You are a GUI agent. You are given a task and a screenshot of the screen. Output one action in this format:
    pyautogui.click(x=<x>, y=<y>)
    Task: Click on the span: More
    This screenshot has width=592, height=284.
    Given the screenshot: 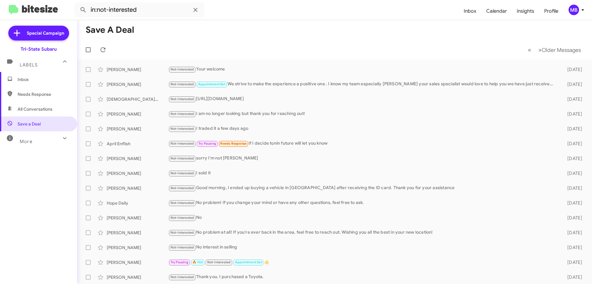 What is the action you would take?
    pyautogui.click(x=26, y=141)
    